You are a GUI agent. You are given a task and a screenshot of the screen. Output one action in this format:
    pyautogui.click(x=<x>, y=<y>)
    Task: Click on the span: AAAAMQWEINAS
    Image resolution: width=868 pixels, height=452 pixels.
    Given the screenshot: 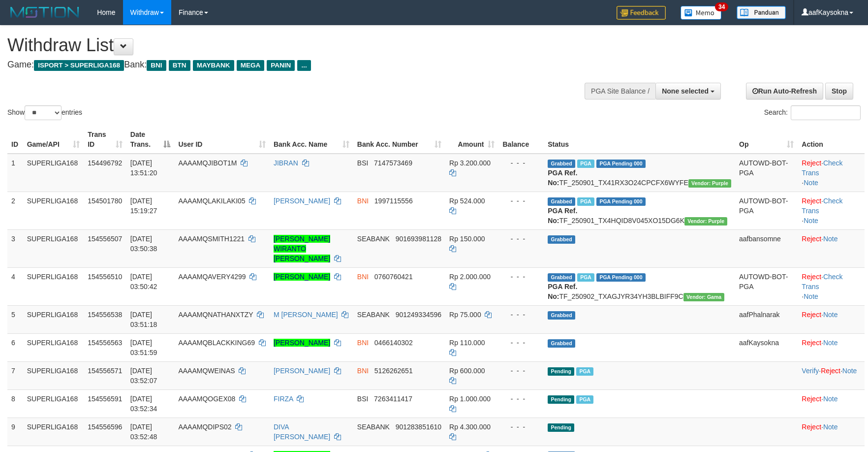 What is the action you would take?
    pyautogui.click(x=206, y=370)
    